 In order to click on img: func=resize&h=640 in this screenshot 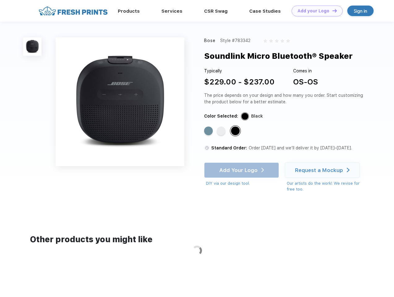, I will do `click(120, 102)`.